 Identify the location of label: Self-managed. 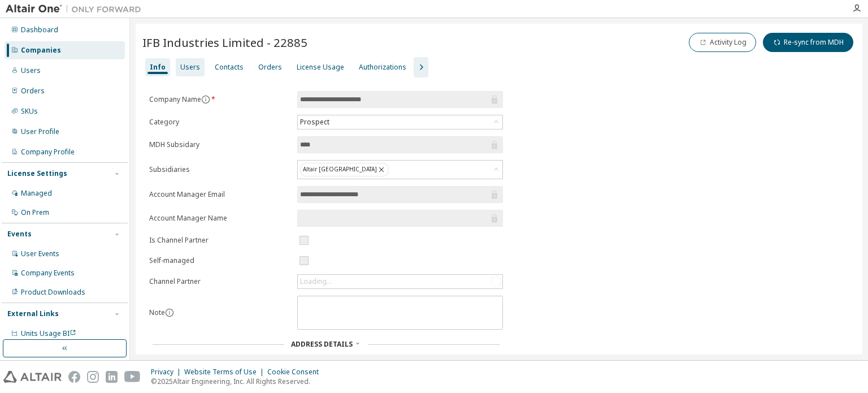
(220, 261).